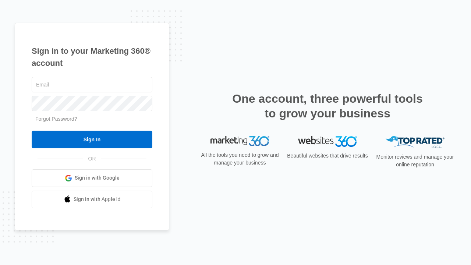  What do you see at coordinates (97, 199) in the screenshot?
I see `span: Sign in with Apple Id` at bounding box center [97, 199].